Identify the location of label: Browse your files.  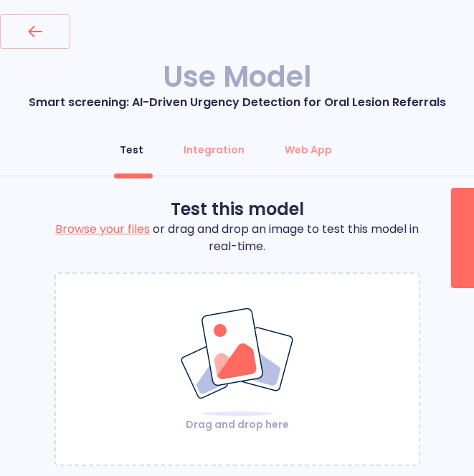
(103, 228).